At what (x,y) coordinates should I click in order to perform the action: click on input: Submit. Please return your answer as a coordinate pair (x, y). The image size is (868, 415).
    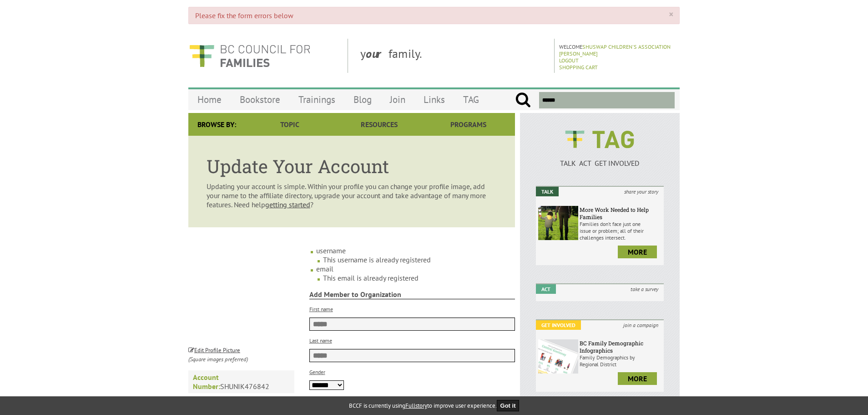
    Looking at the image, I should click on (523, 100).